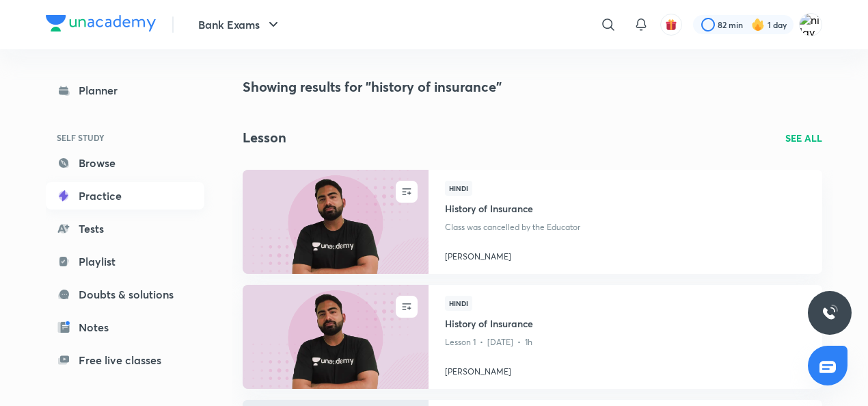 The image size is (868, 406). I want to click on img: ttu, so click(830, 313).